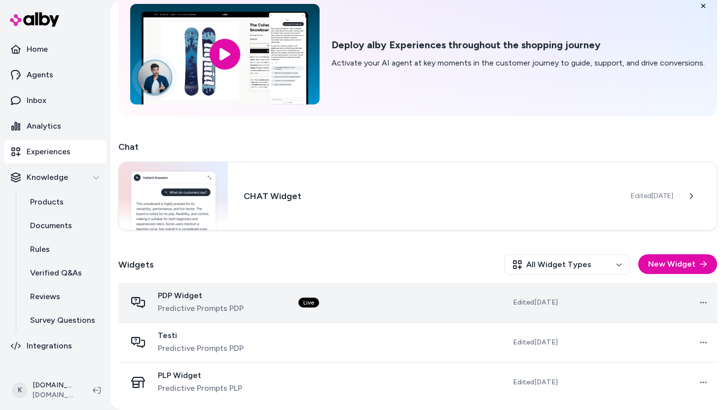 Image resolution: width=725 pixels, height=410 pixels. Describe the element at coordinates (35, 19) in the screenshot. I see `img: alby Logo` at that location.